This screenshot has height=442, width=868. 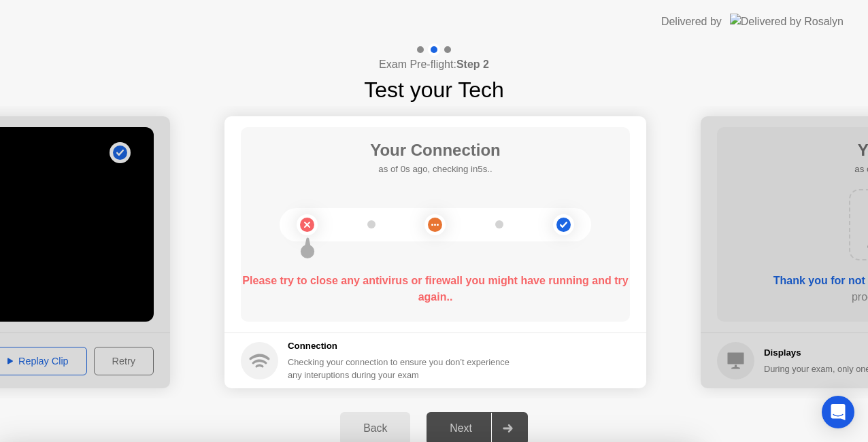 I want to click on h5: as of 0s ago, checking in5s.., so click(x=435, y=169).